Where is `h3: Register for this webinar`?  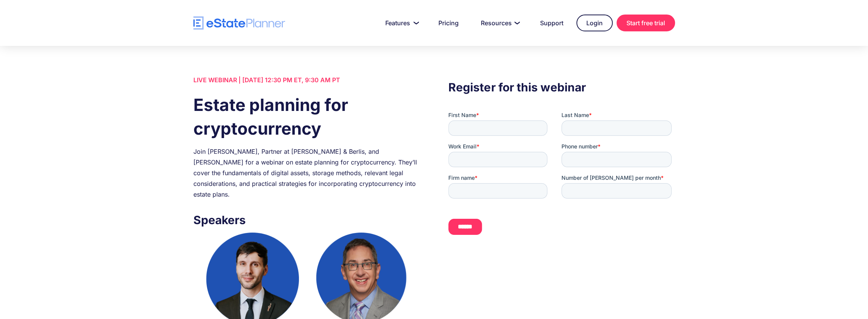 h3: Register for this webinar is located at coordinates (562, 87).